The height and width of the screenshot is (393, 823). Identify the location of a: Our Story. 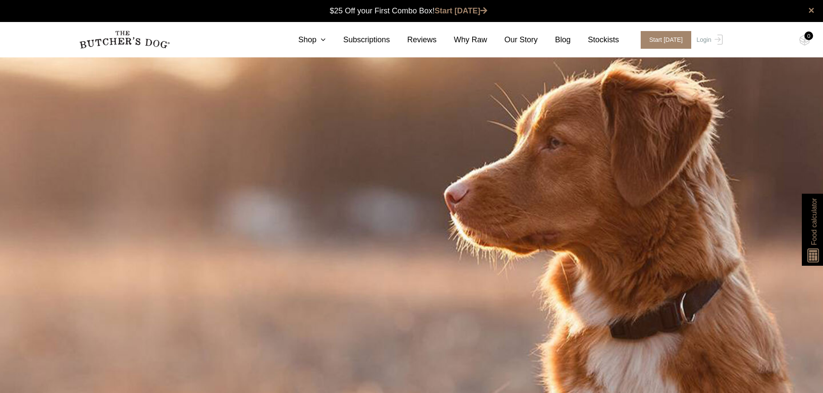
(512, 40).